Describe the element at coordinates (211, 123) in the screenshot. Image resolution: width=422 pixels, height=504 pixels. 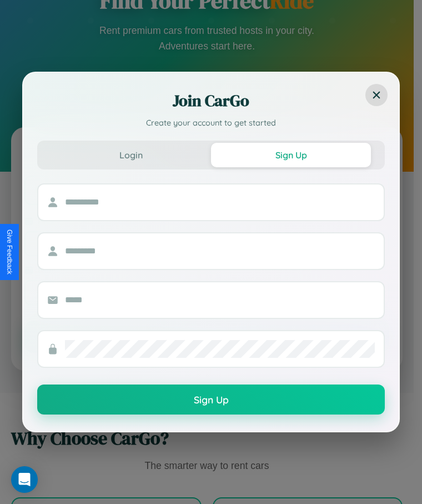
I see `p: Create your account to get started` at that location.